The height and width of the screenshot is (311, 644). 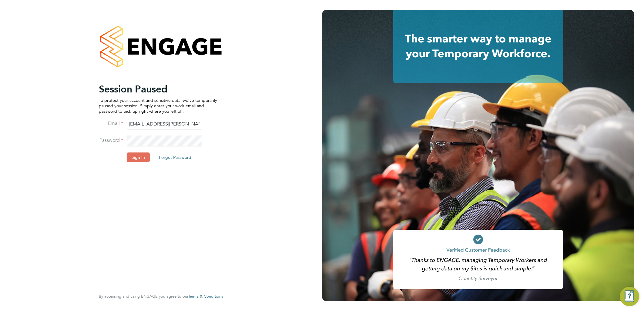 What do you see at coordinates (111, 140) in the screenshot?
I see `label: Password` at bounding box center [111, 140].